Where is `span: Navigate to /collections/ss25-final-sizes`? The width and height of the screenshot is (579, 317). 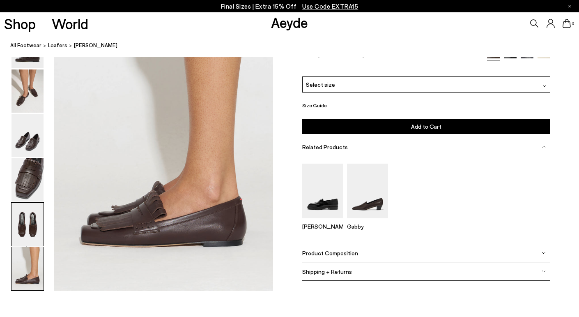 span: Navigate to /collections/ss25-final-sizes is located at coordinates (330, 6).